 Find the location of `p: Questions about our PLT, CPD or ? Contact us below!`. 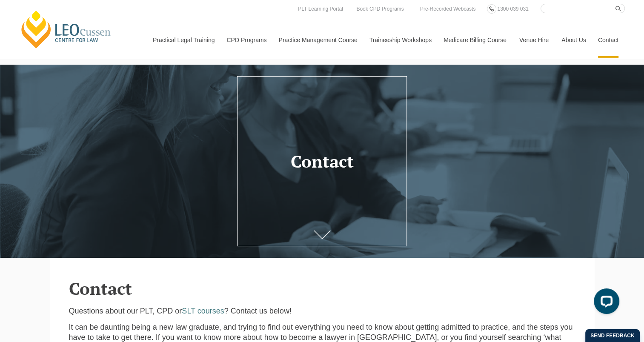

p: Questions about our PLT, CPD or ? Contact us below! is located at coordinates (322, 311).